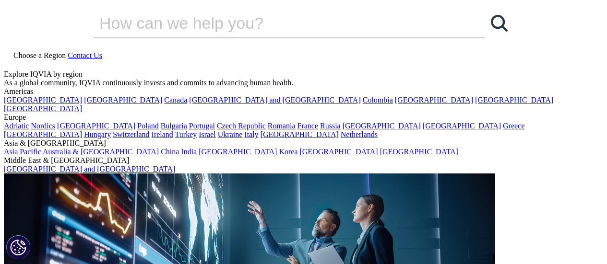  I want to click on a: Bulgaria, so click(174, 126).